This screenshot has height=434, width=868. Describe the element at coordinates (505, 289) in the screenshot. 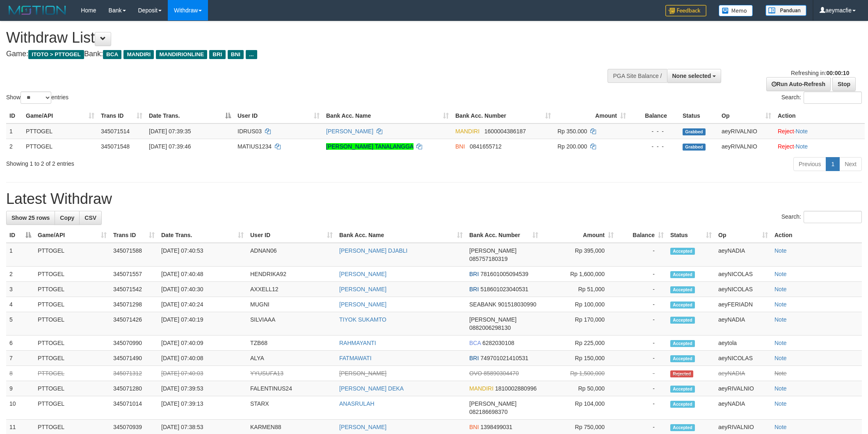

I see `span: Copy 518601023040531 to clipboard` at that location.